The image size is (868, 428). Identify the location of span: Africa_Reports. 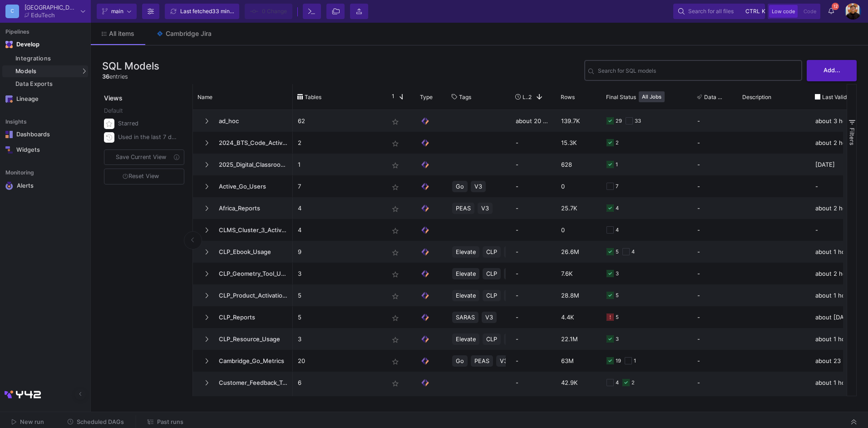
(250, 208).